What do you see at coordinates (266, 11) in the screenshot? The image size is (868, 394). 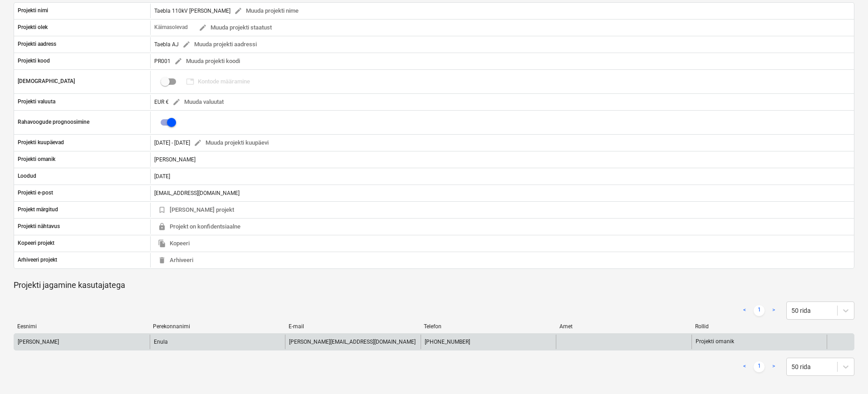 I see `span: Muuda projekti nime` at bounding box center [266, 11].